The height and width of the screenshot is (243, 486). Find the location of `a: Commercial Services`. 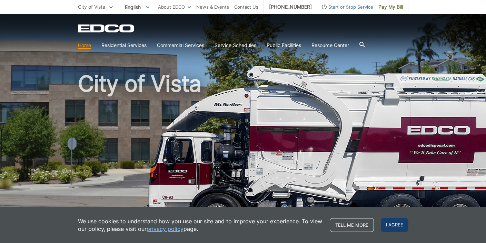

a: Commercial Services is located at coordinates (181, 45).